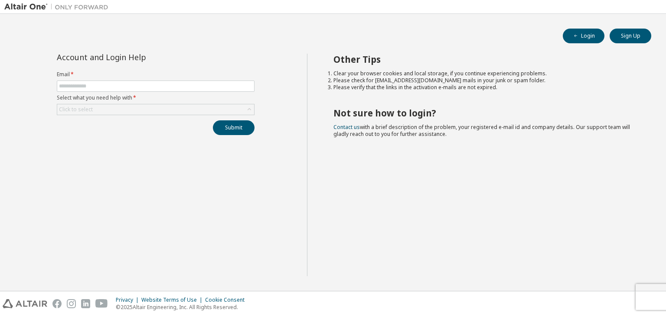  Describe the element at coordinates (484, 88) in the screenshot. I see `li: Please verify that the links in the activation e-mails are not expired.` at that location.